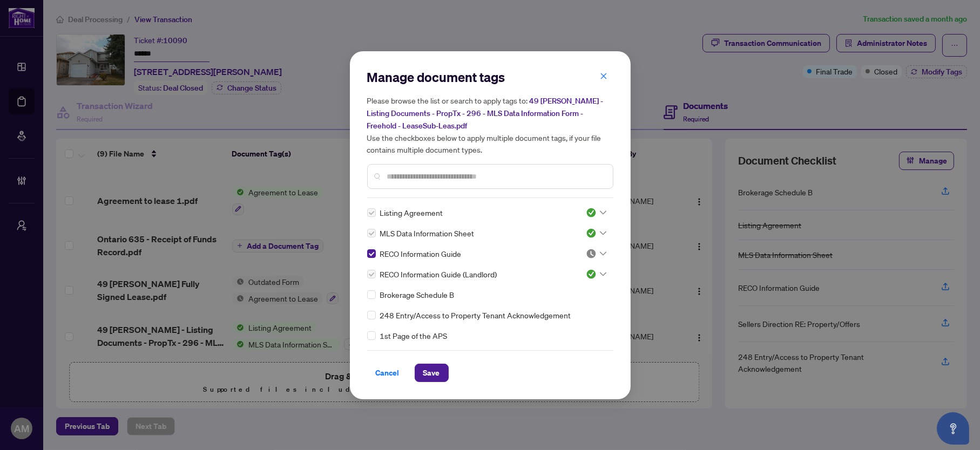 The width and height of the screenshot is (980, 450). I want to click on span: Pending Review, so click(596, 254).